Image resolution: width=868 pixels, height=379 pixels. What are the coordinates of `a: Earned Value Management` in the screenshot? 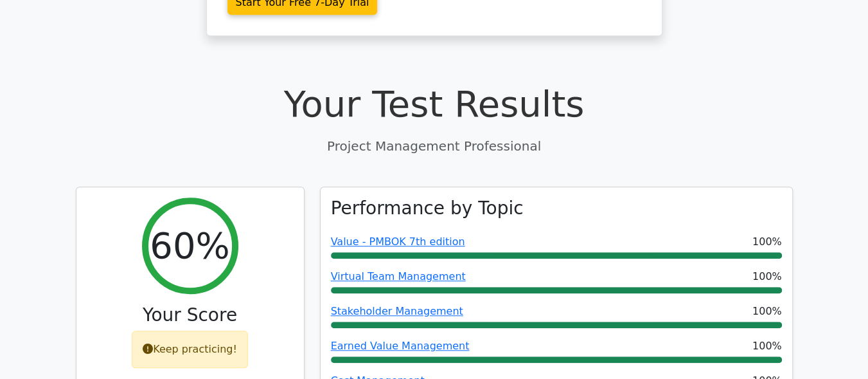 It's located at (401, 346).